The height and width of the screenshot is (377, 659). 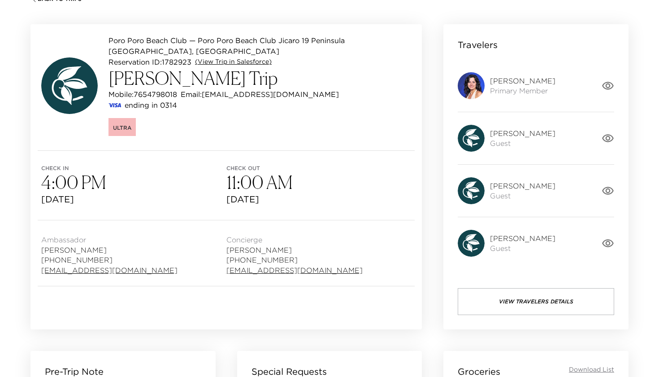 What do you see at coordinates (150, 62) in the screenshot?
I see `p: Reservation ID: 1782923` at bounding box center [150, 62].